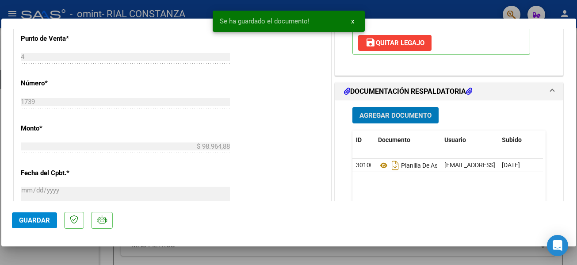 This screenshot has width=577, height=265. I want to click on datatable-header-cell: Subido, so click(521, 140).